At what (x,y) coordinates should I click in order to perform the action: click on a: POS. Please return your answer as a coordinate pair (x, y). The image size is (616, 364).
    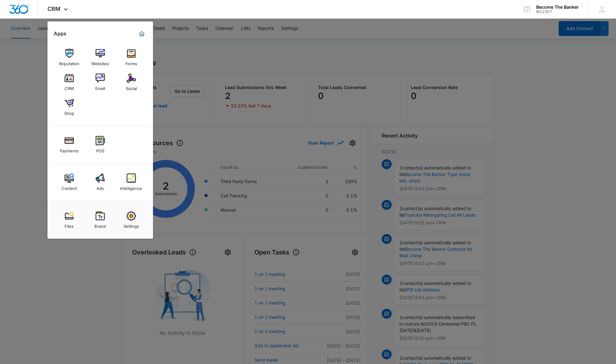
    Looking at the image, I should click on (100, 144).